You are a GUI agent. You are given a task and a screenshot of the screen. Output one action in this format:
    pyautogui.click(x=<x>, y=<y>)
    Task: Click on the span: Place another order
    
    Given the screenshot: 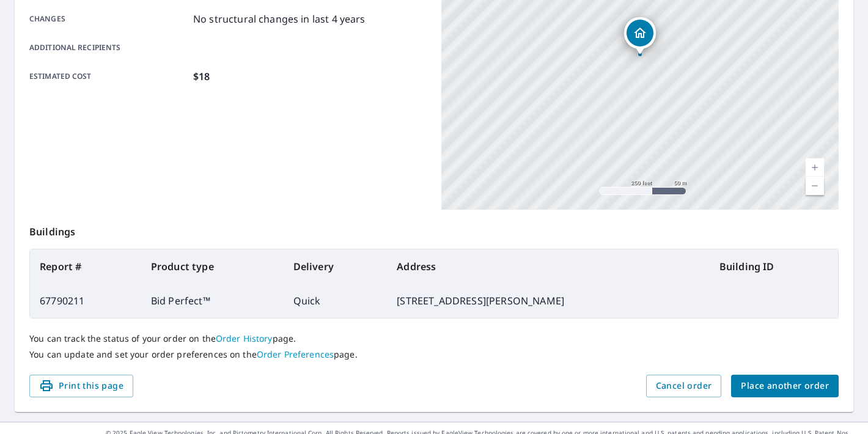 What is the action you would take?
    pyautogui.click(x=785, y=386)
    